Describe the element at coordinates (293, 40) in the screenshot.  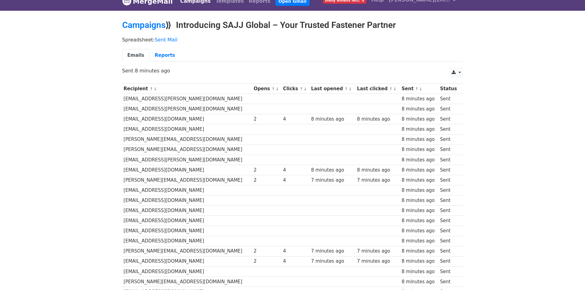
I see `p: Spreadsheet:` at that location.